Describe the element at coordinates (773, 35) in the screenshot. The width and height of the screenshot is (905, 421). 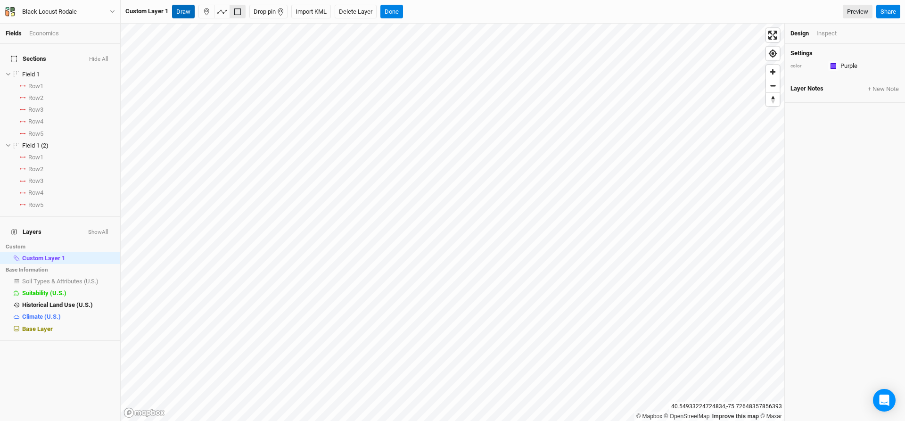
I see `button: Enter fullscreen` at that location.